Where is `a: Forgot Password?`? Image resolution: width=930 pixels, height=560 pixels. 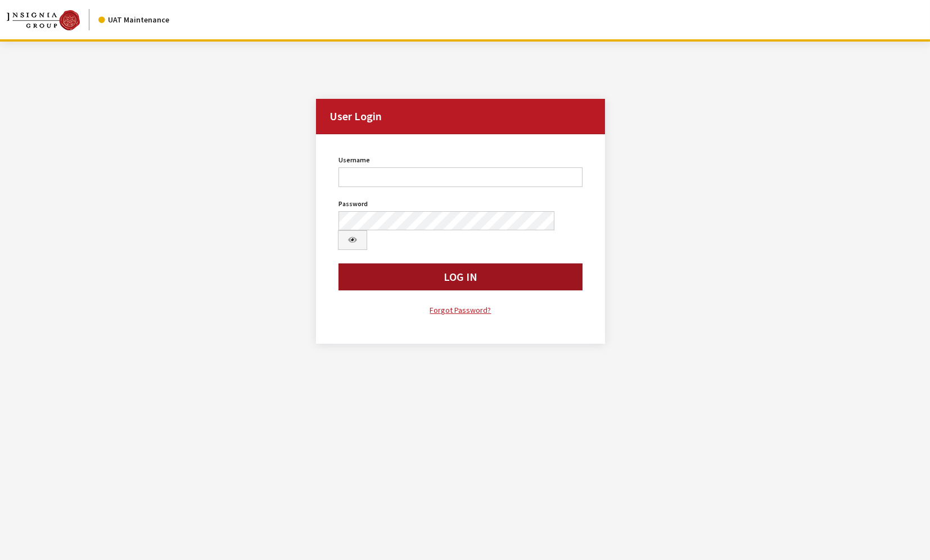 a: Forgot Password? is located at coordinates (460, 310).